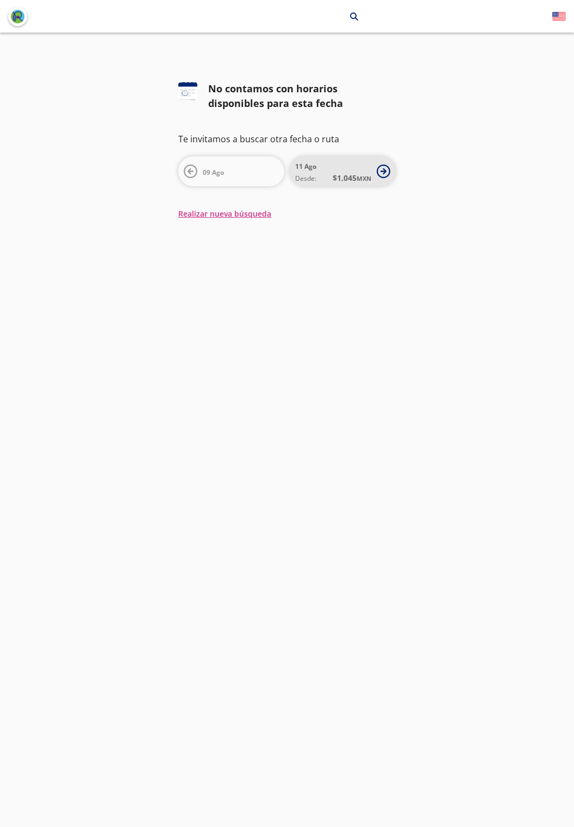 The height and width of the screenshot is (827, 574). Describe the element at coordinates (305, 179) in the screenshot. I see `span: Desde:` at that location.